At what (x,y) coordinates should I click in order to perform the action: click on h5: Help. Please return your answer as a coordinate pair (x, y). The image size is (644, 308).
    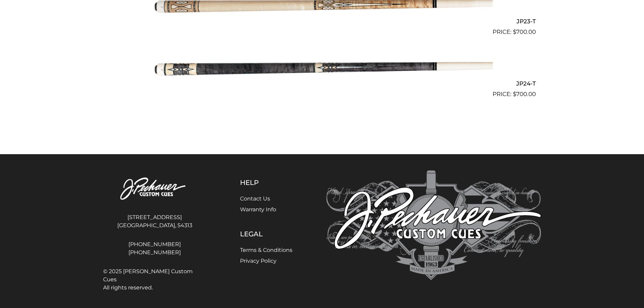
    Looking at the image, I should click on (266, 182).